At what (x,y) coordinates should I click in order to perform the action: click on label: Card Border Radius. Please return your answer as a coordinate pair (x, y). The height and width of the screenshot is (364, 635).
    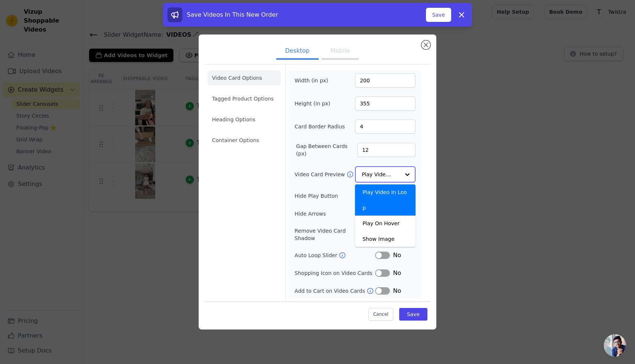
    Looking at the image, I should click on (320, 126).